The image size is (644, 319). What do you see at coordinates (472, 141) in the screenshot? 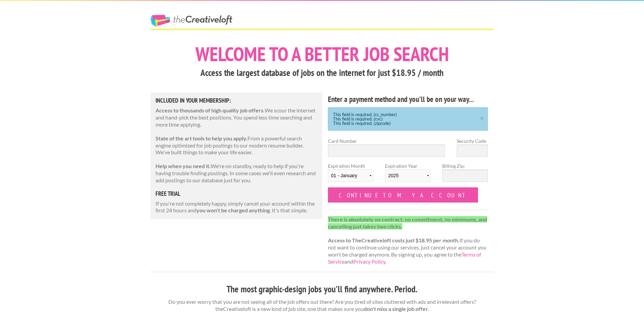
I see `label: Security Code` at bounding box center [472, 141].